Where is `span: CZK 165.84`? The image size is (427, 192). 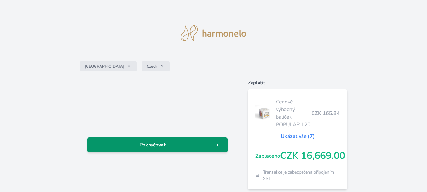
span: CZK 165.84 is located at coordinates (325, 113).